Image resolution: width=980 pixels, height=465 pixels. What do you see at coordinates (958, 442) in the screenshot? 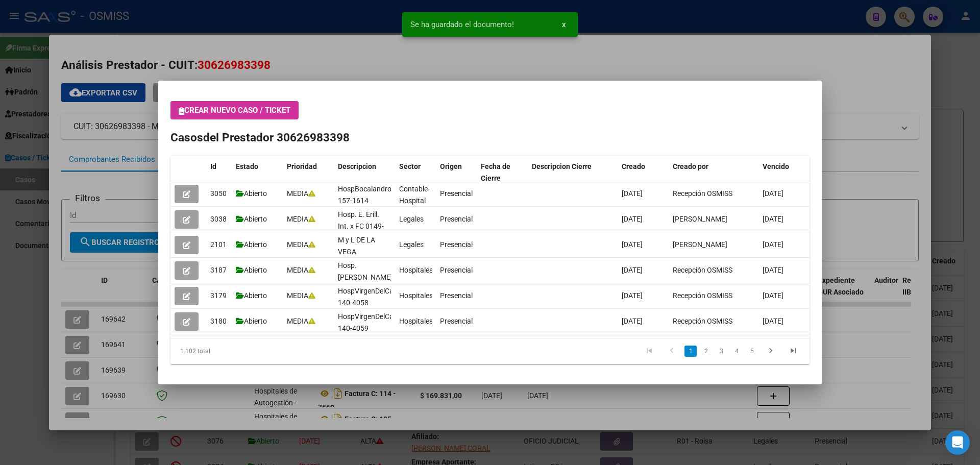
I see `div: Open Intercom Messenger` at bounding box center [958, 442].